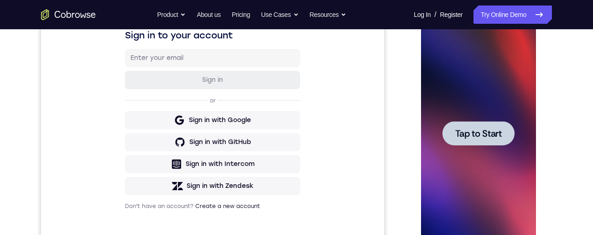 This screenshot has height=235, width=593. What do you see at coordinates (328, 15) in the screenshot?
I see `button: Resources` at bounding box center [328, 15].